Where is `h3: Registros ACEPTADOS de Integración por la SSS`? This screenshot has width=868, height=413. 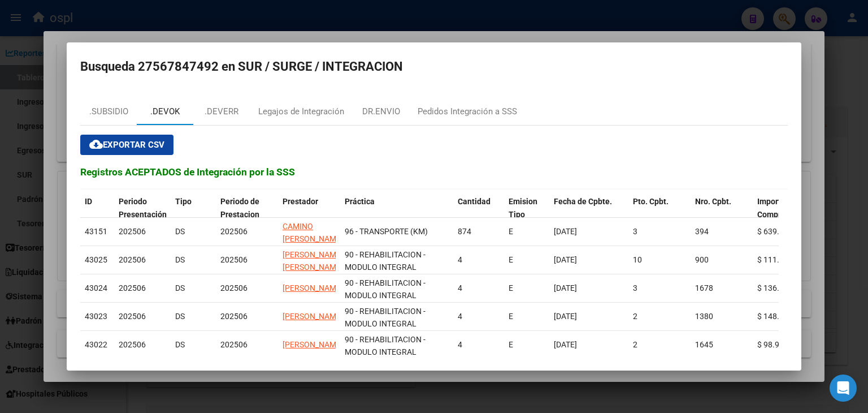
h3: Registros ACEPTADOS de Integración por la SSS is located at coordinates (434, 172).